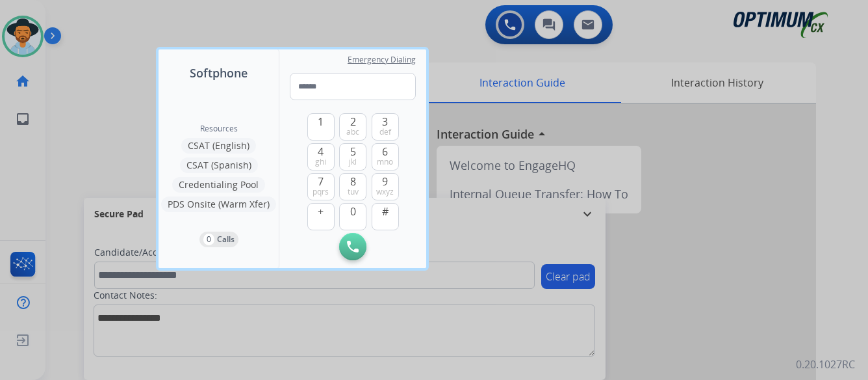 This screenshot has height=380, width=868. What do you see at coordinates (353, 162) in the screenshot?
I see `span: jkl` at bounding box center [353, 162].